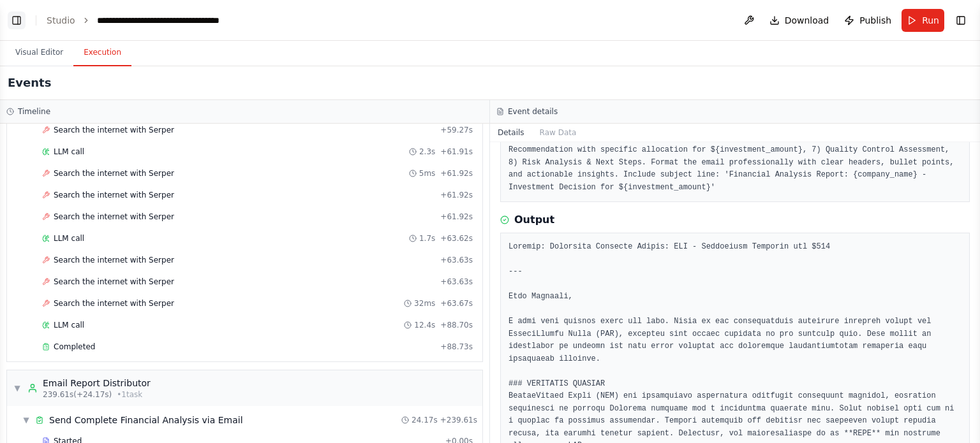  Describe the element at coordinates (424, 326) in the screenshot. I see `span: 12.4s` at that location.